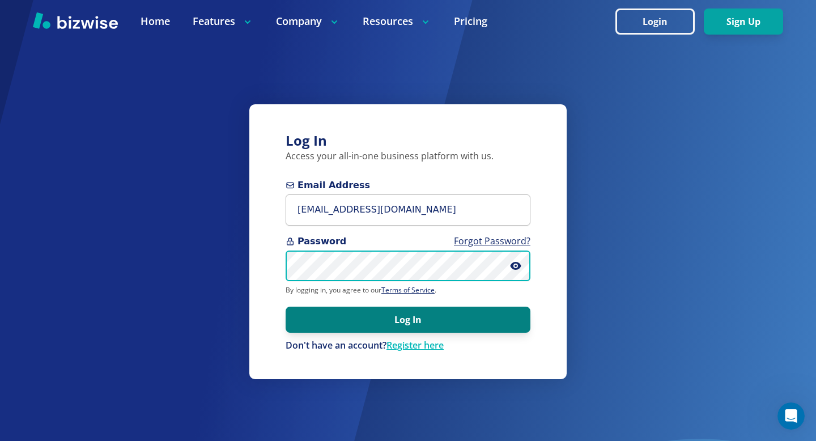 The image size is (816, 441). Describe the element at coordinates (408, 346) in the screenshot. I see `p: Don't have an account?` at that location.